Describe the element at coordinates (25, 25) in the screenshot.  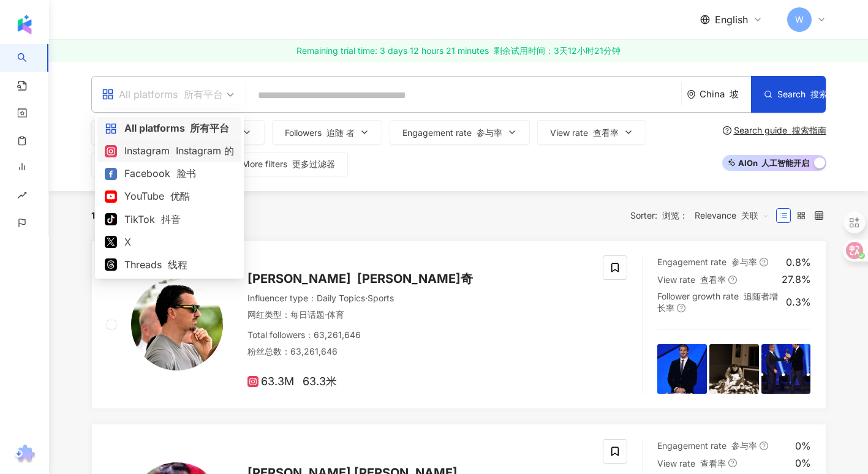
I see `img: logo icon` at that location.